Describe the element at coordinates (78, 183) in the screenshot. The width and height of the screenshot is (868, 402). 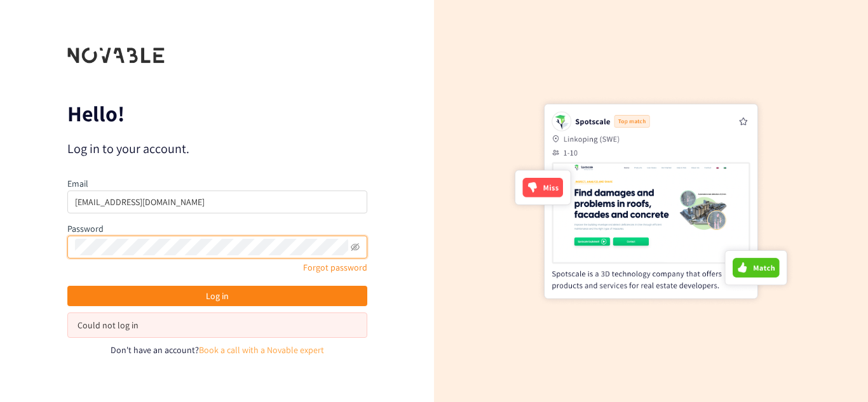
I see `label: Email` at that location.